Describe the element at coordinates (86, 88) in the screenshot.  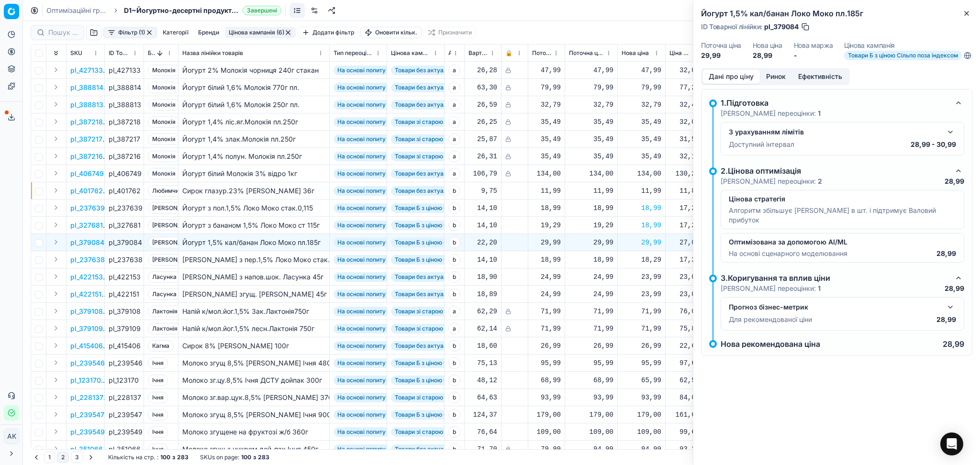
I see `p: pl_388814` at that location.